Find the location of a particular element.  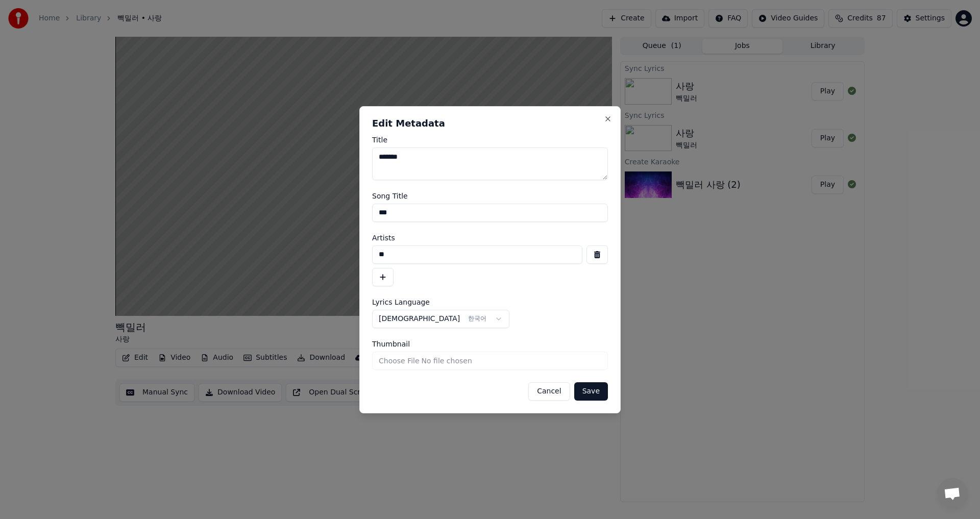

label: Title is located at coordinates (490, 140).